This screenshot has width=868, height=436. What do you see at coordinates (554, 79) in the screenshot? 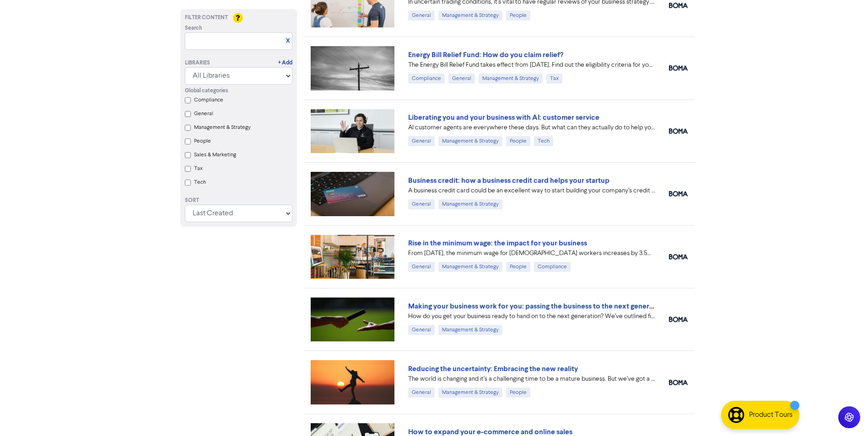
I see `div: Tax` at bounding box center [554, 79].